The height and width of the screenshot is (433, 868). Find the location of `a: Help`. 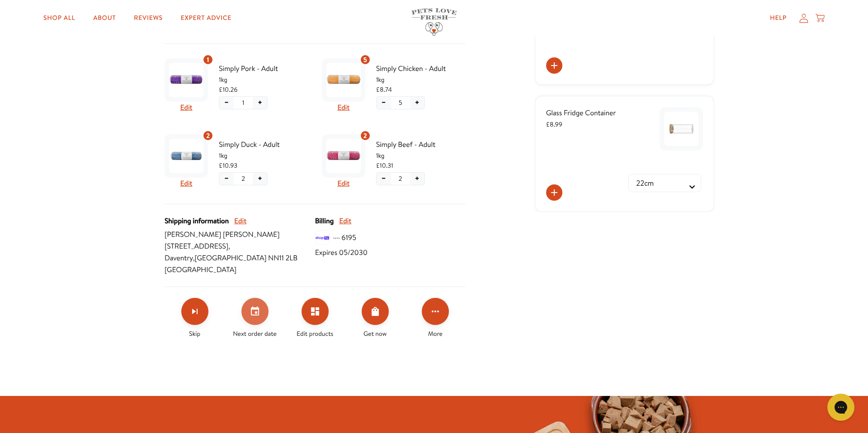

a: Help is located at coordinates (778, 18).